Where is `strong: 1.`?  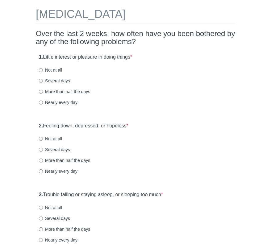
strong: 1. is located at coordinates (41, 57).